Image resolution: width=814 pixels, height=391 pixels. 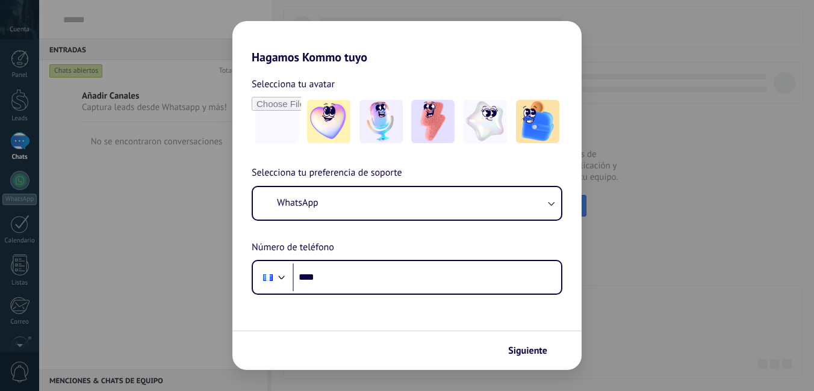 What do you see at coordinates (268, 278) in the screenshot?
I see `div: Guatemala: + 502` at bounding box center [268, 278].